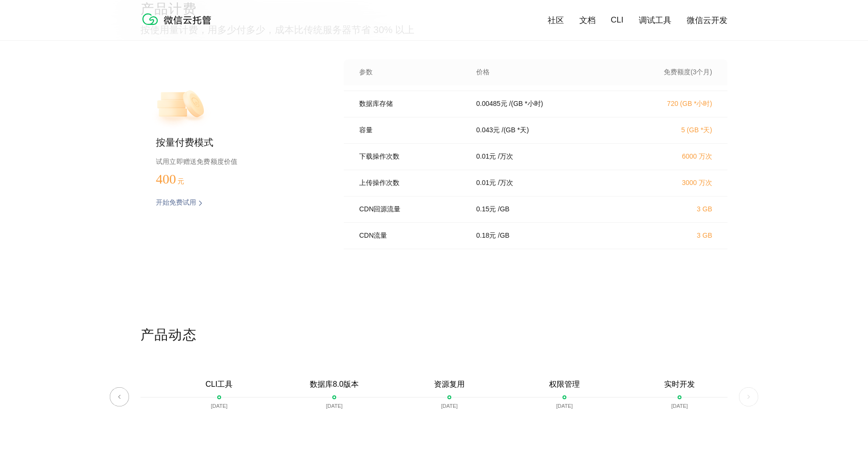 The width and height of the screenshot is (868, 462). Describe the element at coordinates (411, 104) in the screenshot. I see `p: 数据库存储` at that location.